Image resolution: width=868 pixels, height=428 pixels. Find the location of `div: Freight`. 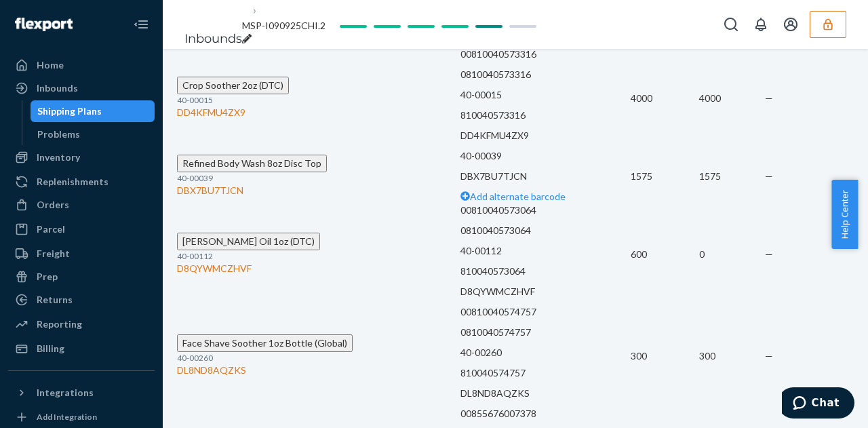

div: Freight is located at coordinates (53, 253).